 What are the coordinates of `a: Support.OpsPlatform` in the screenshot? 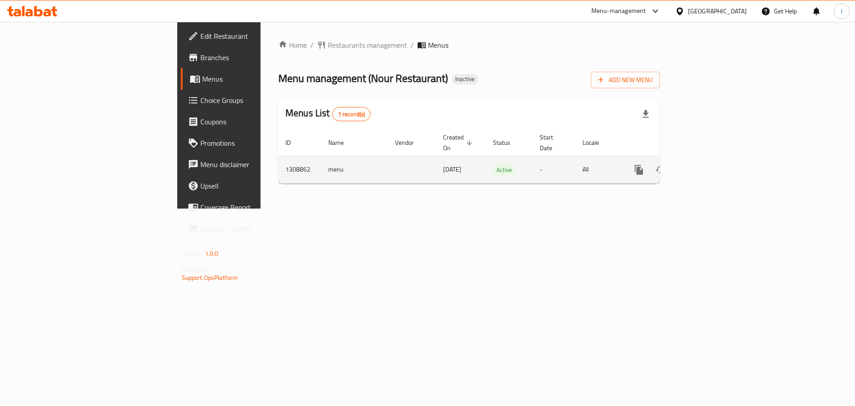 It's located at (210, 278).